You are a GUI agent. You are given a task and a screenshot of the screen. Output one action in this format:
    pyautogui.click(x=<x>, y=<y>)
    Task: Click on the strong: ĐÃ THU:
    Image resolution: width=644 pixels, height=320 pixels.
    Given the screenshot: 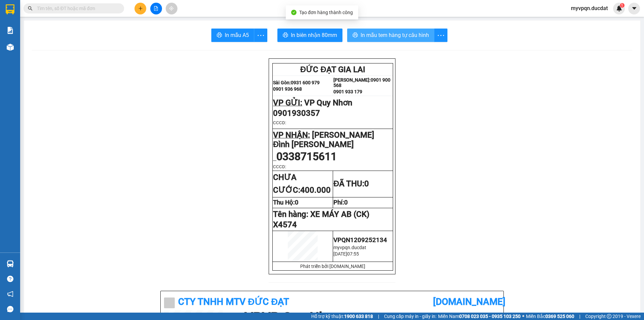 What is the action you would take?
    pyautogui.click(x=351, y=184)
    